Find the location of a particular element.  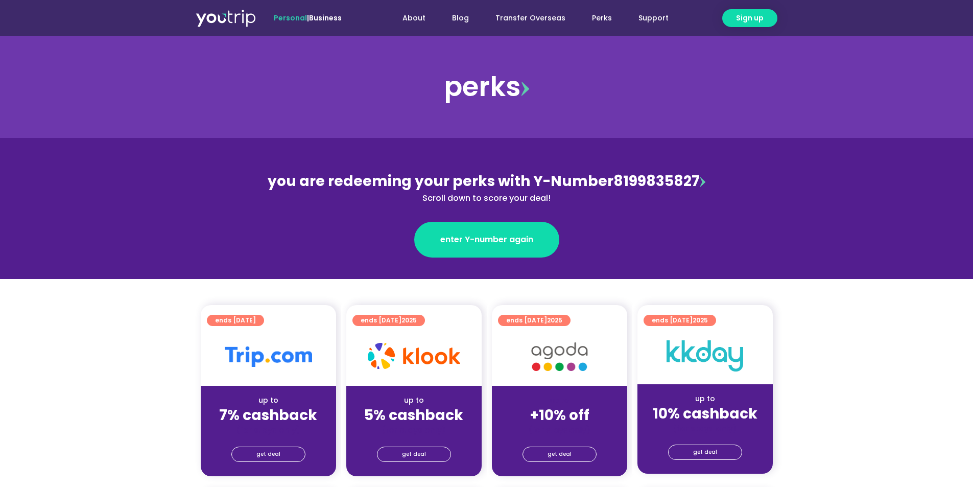

a: About is located at coordinates (414, 18).